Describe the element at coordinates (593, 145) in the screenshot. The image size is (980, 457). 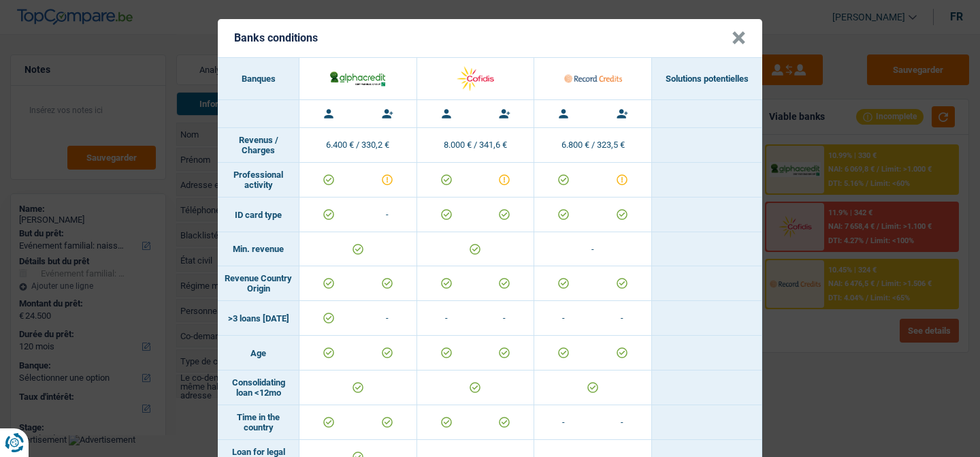
I see `td: 6.800 € / 323,5 €` at that location.